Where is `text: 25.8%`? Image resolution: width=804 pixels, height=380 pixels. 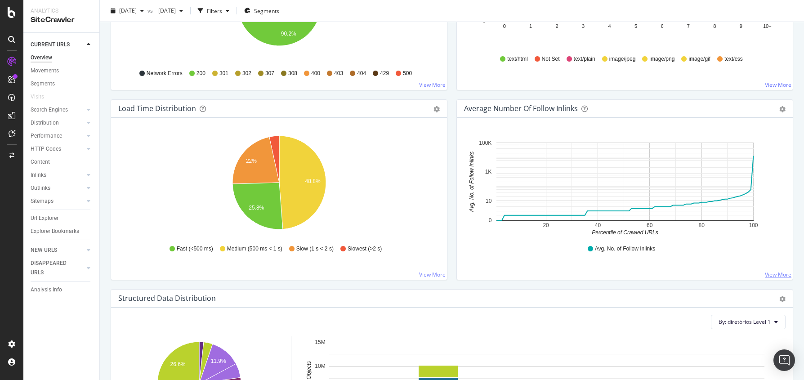 text: 25.8% is located at coordinates (256, 208).